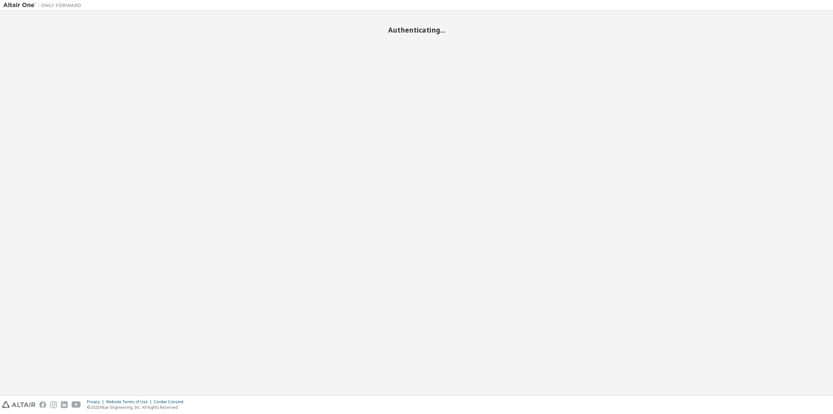 The image size is (833, 414). I want to click on div: Privacy, so click(96, 402).